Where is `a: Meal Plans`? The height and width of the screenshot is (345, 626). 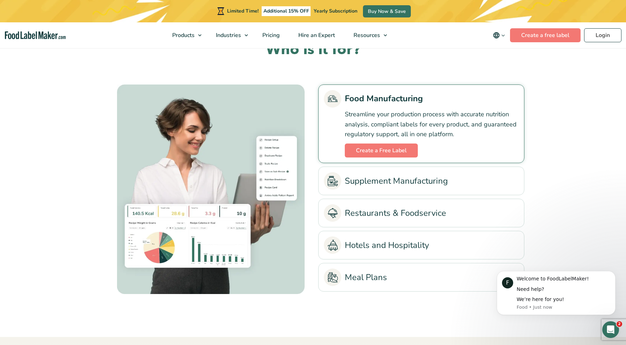 a: Meal Plans is located at coordinates (421, 277).